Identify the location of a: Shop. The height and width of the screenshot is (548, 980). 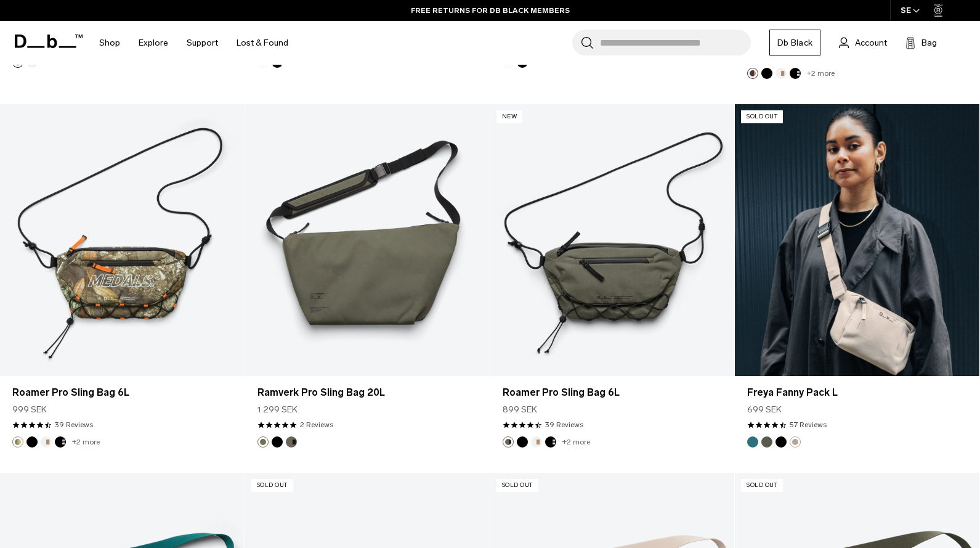
(109, 42).